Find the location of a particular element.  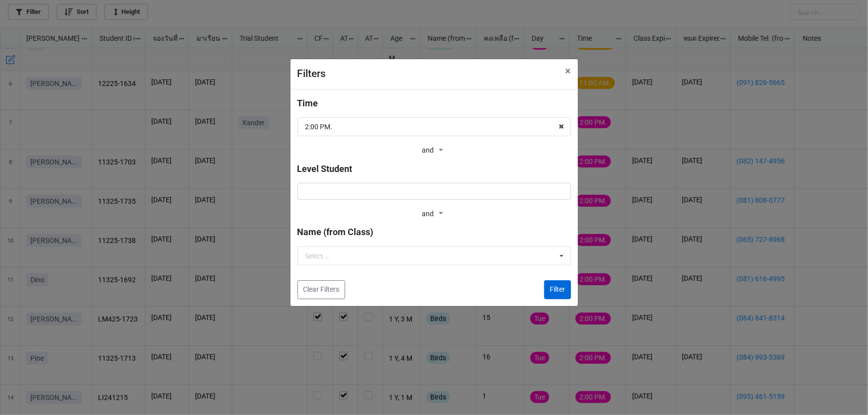

div: 2:00 PM. is located at coordinates (319, 126).